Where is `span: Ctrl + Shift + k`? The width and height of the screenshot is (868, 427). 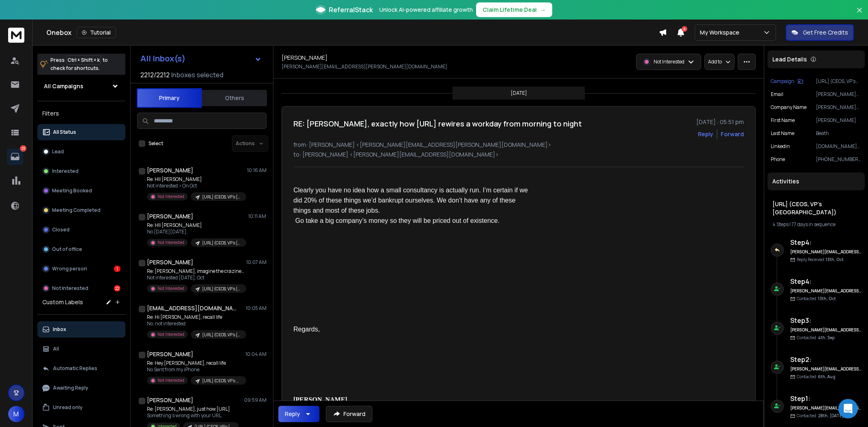 span: Ctrl + Shift + k is located at coordinates (83, 60).